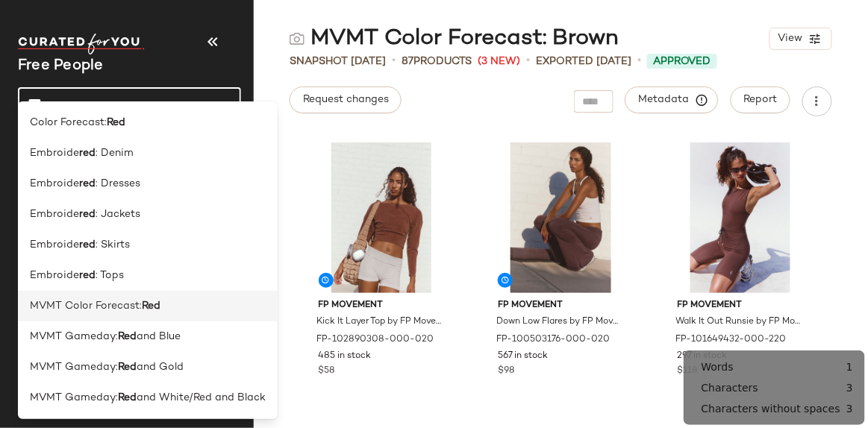 The image size is (868, 428). Describe the element at coordinates (158, 337) in the screenshot. I see `span: and Blue` at that location.